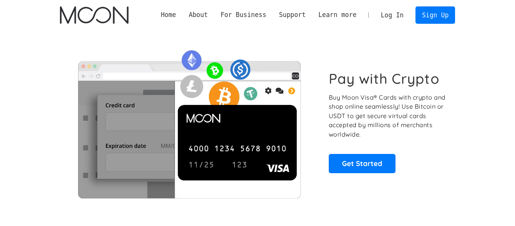 The width and height of the screenshot is (515, 226). What do you see at coordinates (392, 15) in the screenshot?
I see `a: Log In` at bounding box center [392, 15].